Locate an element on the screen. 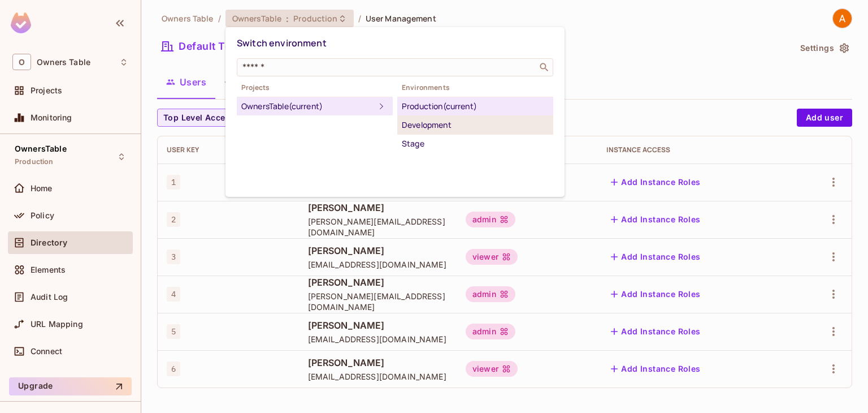 The image size is (868, 413). div: Stage is located at coordinates (475, 143).